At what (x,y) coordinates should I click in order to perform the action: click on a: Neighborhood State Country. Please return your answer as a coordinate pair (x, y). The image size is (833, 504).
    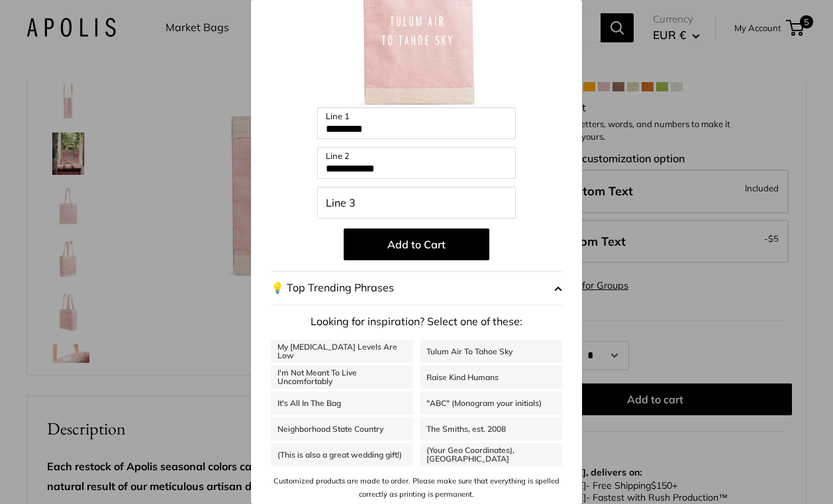
    Looking at the image, I should click on (342, 429).